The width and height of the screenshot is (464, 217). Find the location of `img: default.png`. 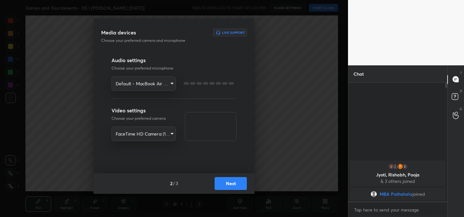

img: default.png is located at coordinates (374, 194).